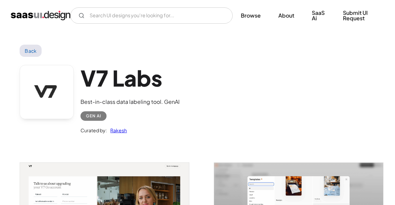 Image resolution: width=395 pixels, height=205 pixels. I want to click on a: Submit UI Request, so click(359, 16).